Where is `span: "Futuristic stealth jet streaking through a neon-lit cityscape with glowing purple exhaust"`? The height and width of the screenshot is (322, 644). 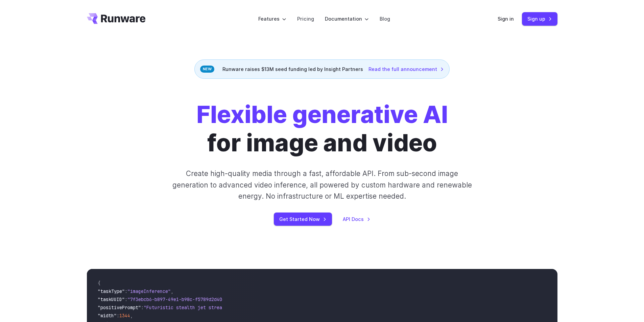
span: "Futuristic stealth jet streaking through a neon-lit cityscape with glowing purple exhaust" is located at coordinates (267, 308).